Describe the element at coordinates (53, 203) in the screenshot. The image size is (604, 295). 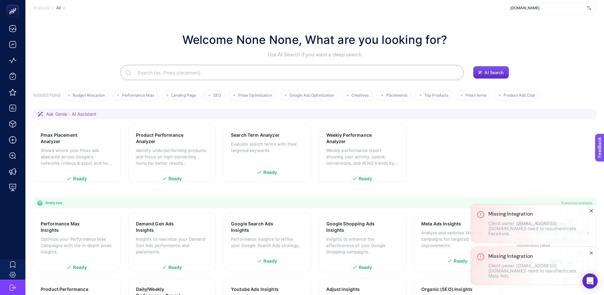
I see `span: Analyzes` at that location.